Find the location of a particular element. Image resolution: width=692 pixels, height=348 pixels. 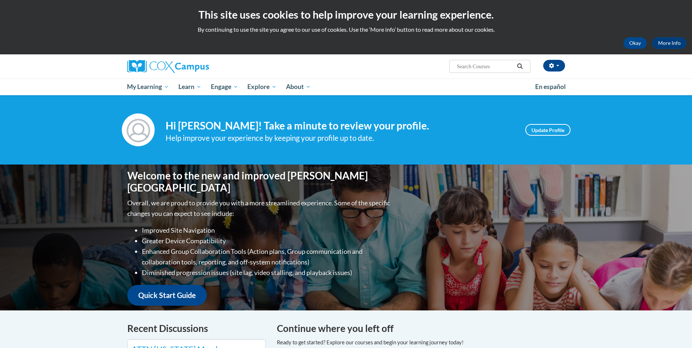

p: Overall, we are proud to provide you with a more streamlined experience. Some of the specific cha... is located at coordinates (260, 208).